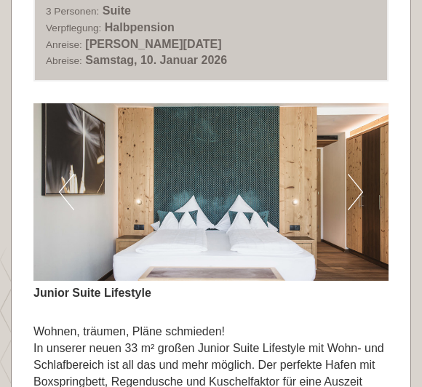 The image size is (422, 387). What do you see at coordinates (66, 192) in the screenshot?
I see `button: Previous` at bounding box center [66, 192].